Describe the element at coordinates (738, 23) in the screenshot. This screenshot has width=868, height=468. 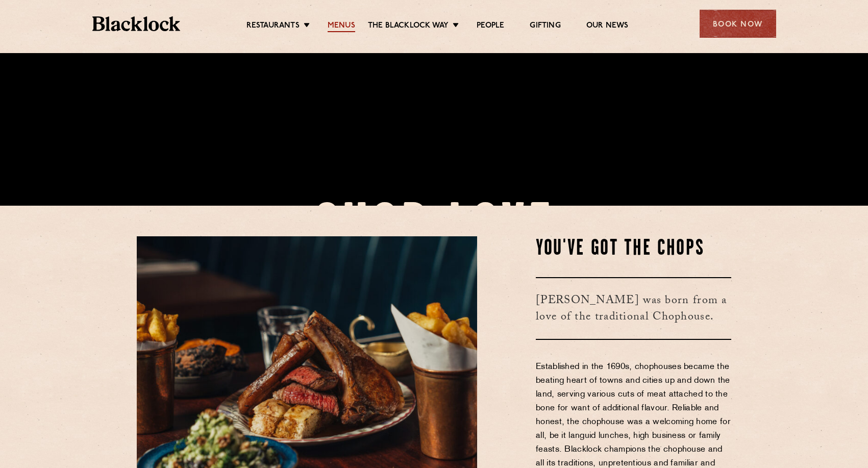
I see `div: Book Now` at that location.